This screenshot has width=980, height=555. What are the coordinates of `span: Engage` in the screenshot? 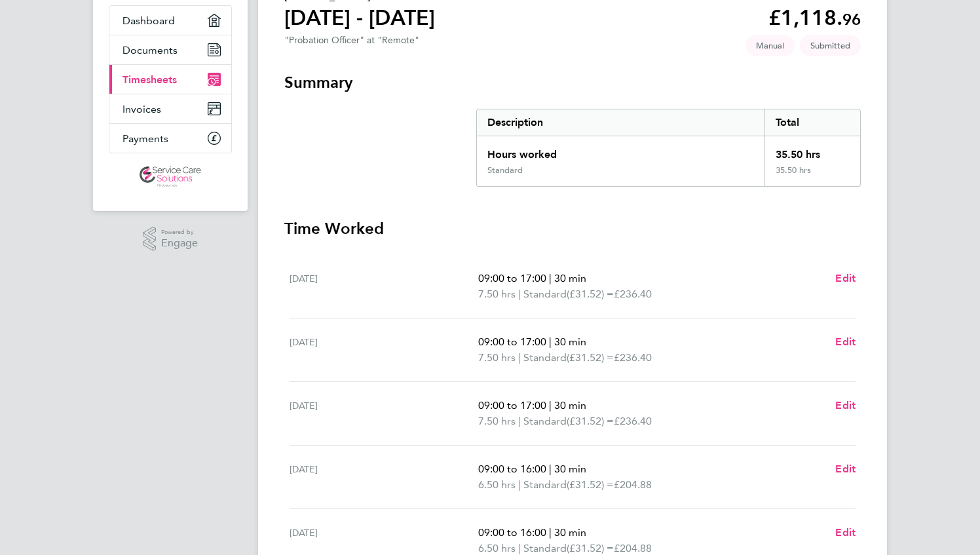 It's located at (179, 243).